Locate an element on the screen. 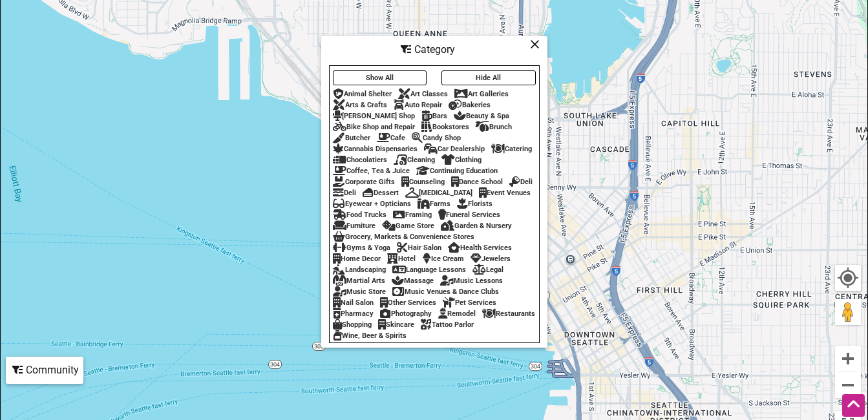 The image size is (868, 420). div: Home Decor is located at coordinates (357, 258).